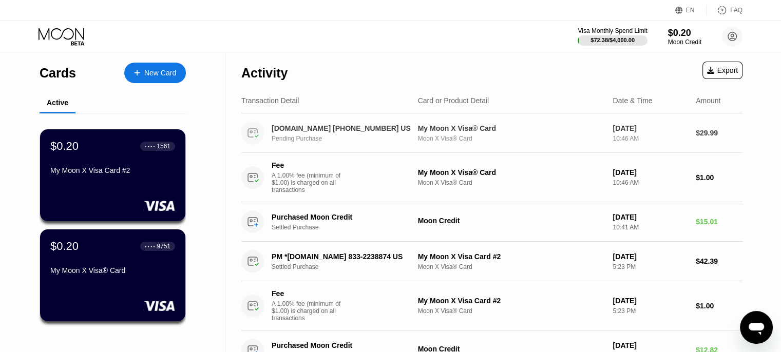  I want to click on div: Card or Product Detail, so click(454, 101).